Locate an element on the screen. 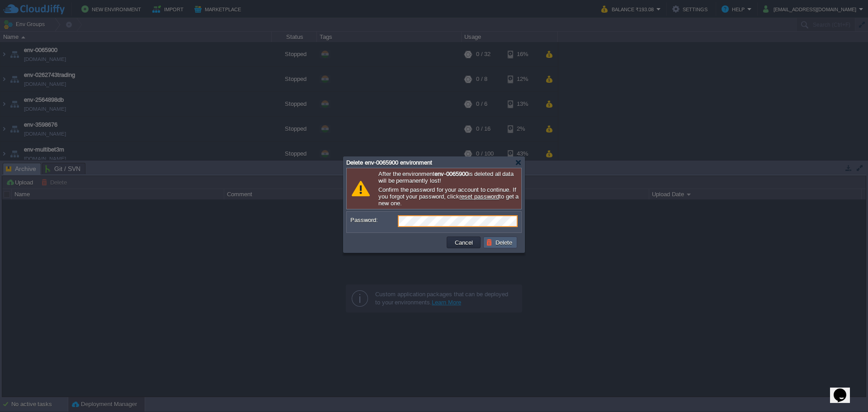  button: Delete is located at coordinates (500, 243).